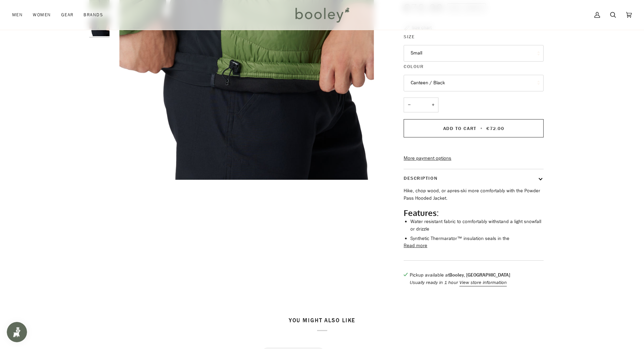 The height and width of the screenshot is (349, 644). I want to click on span: Gear, so click(67, 15).